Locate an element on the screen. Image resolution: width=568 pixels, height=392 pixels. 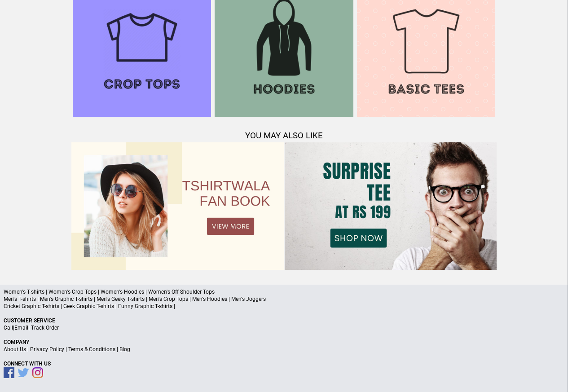
a: Track Order is located at coordinates (45, 328).